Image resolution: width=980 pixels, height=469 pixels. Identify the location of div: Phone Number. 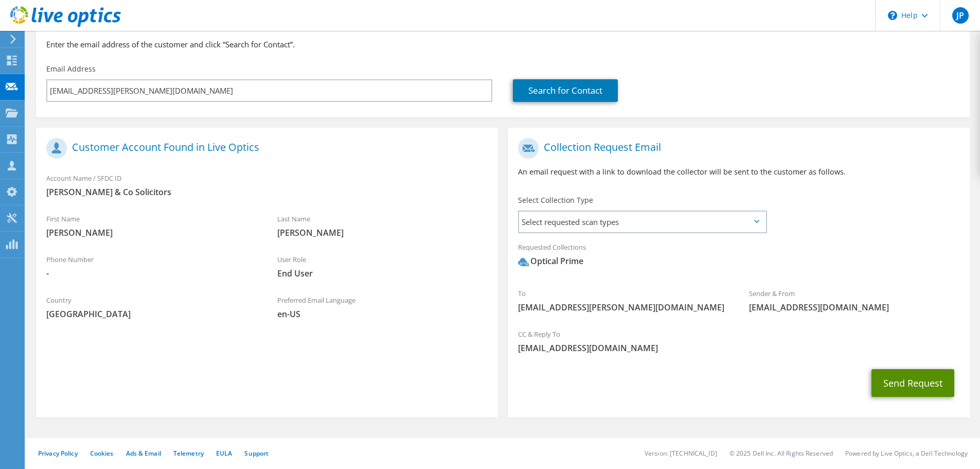
(152, 266).